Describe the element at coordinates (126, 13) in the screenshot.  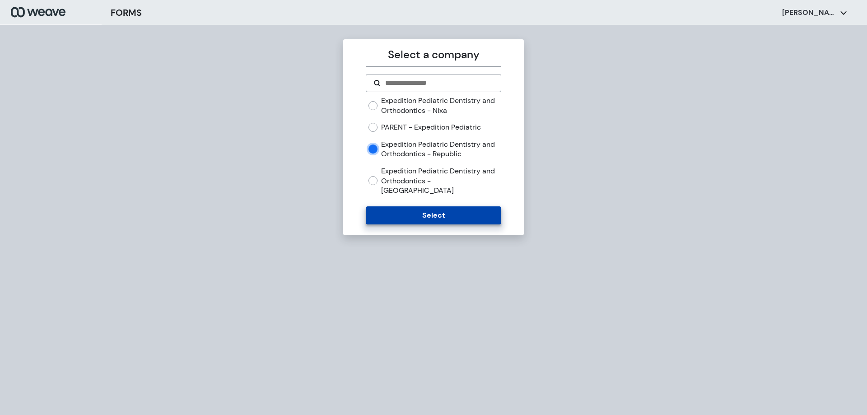
I see `h3: FORMS` at that location.